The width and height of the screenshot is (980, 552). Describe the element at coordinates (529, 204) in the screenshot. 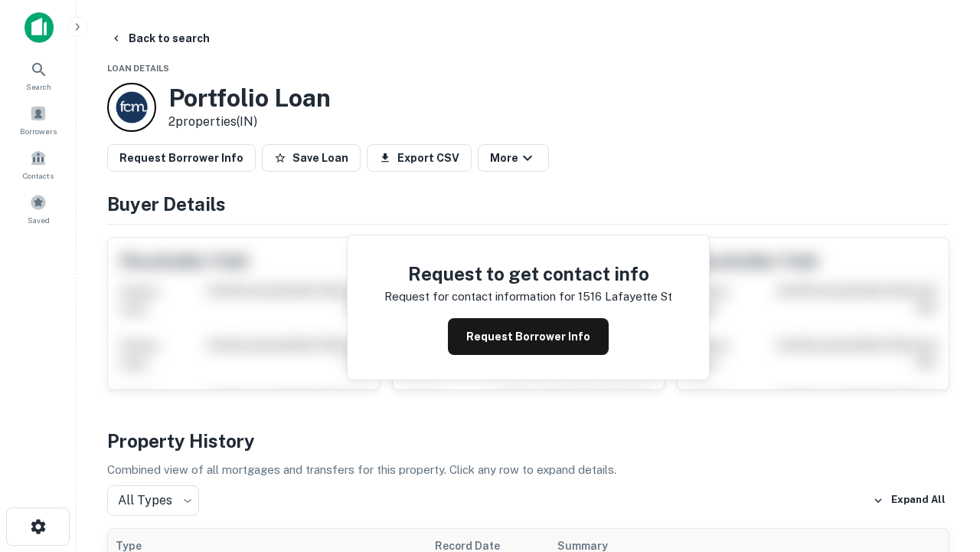

I see `h4: Buyer Details` at that location.